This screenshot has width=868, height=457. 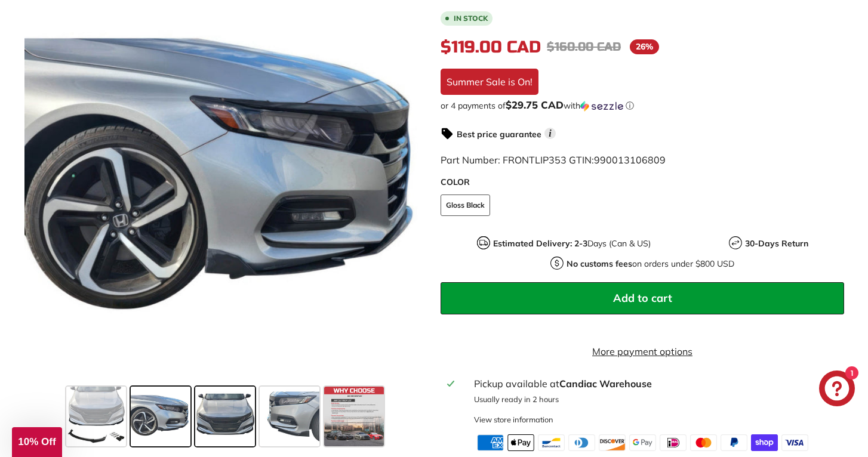 I want to click on img: bancontact, so click(x=551, y=443).